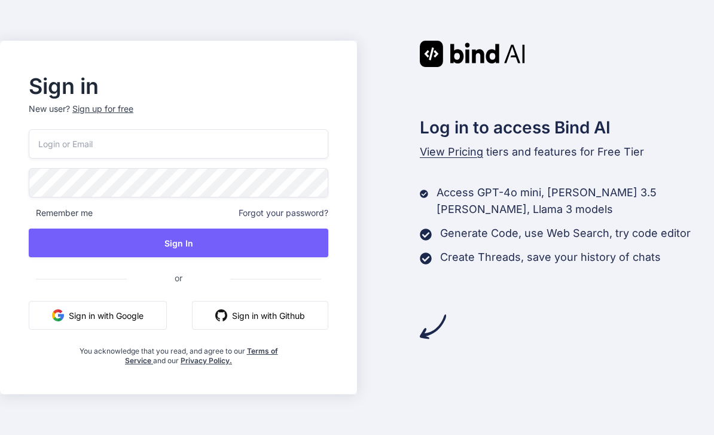 This screenshot has height=435, width=714. What do you see at coordinates (567, 152) in the screenshot?
I see `p: tiers and features for Free Tier` at bounding box center [567, 152].